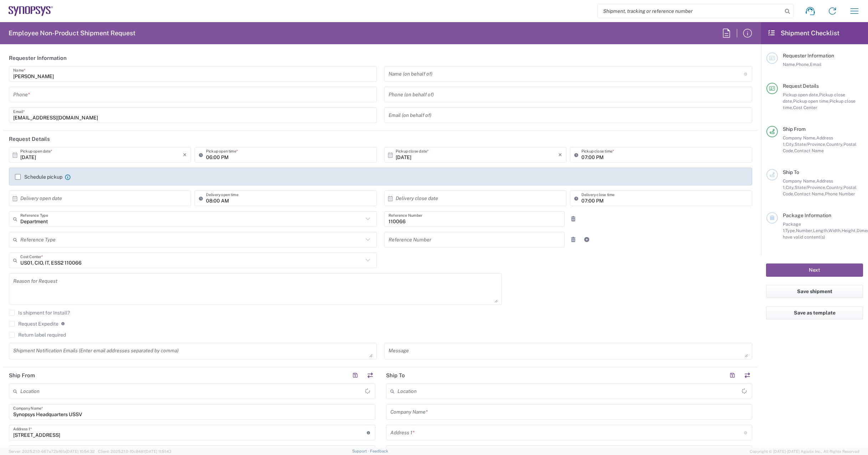 The image size is (868, 455). What do you see at coordinates (808, 56) in the screenshot?
I see `span: Requester Information` at bounding box center [808, 56].